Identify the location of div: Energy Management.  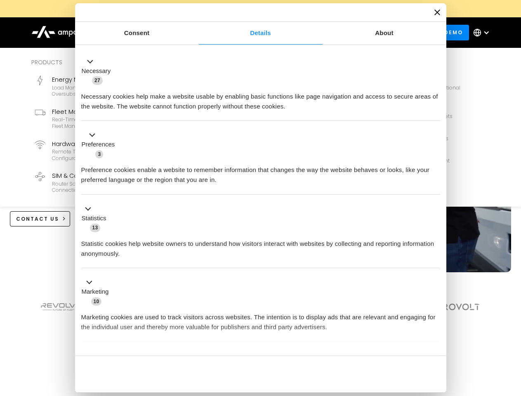
(106, 80).